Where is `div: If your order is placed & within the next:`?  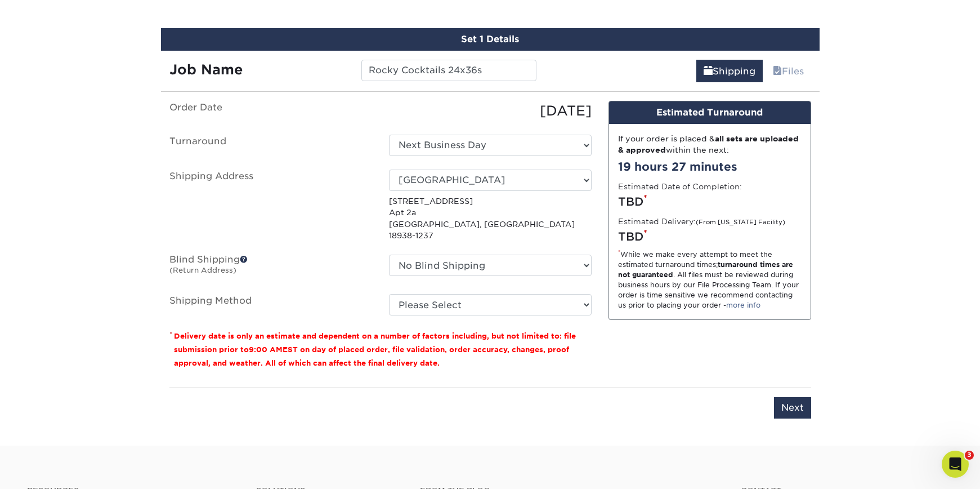 div: If your order is placed & within the next: is located at coordinates (710, 145).